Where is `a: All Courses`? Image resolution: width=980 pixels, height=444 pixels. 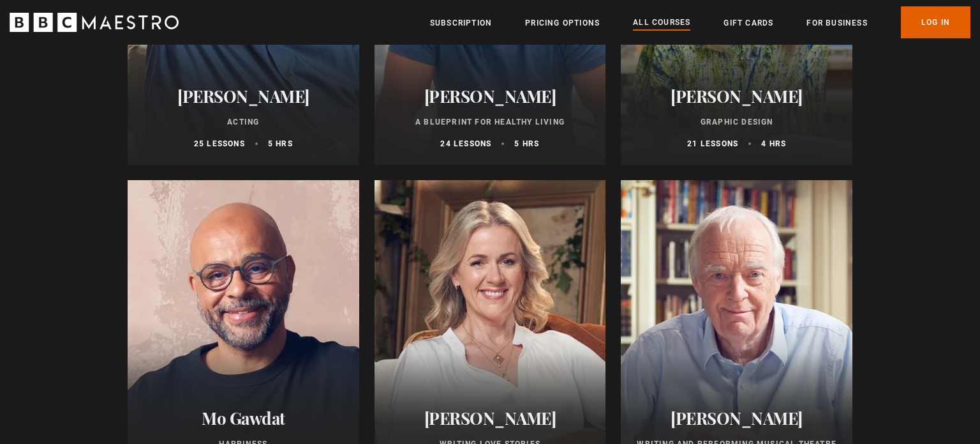 a: All Courses is located at coordinates (662, 23).